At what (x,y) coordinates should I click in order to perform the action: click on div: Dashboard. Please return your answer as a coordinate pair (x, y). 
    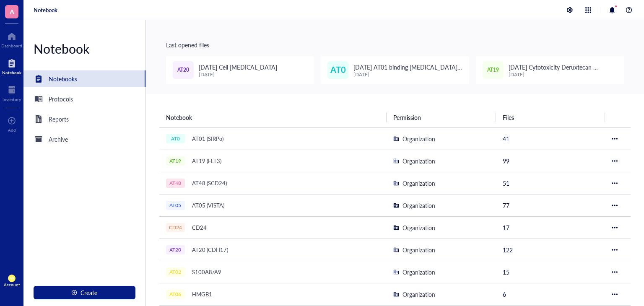
    Looking at the image, I should click on (12, 45).